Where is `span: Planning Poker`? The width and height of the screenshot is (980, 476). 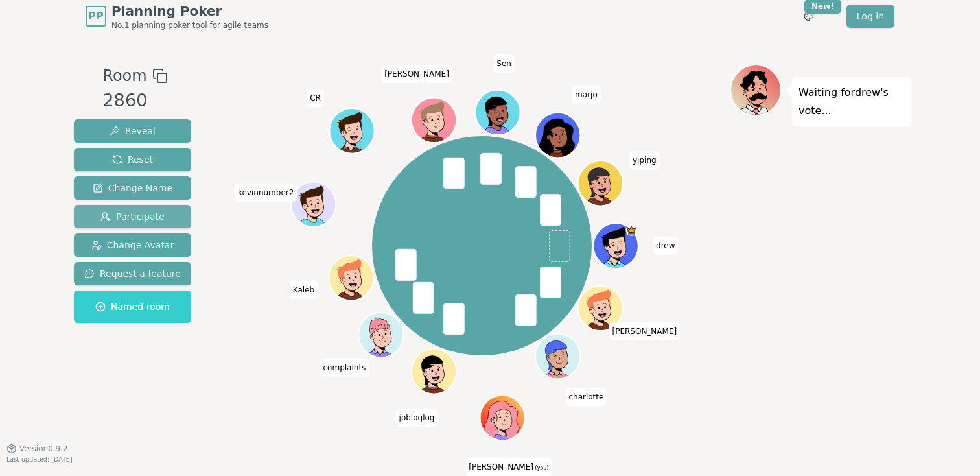 span: Planning Poker is located at coordinates (190, 11).